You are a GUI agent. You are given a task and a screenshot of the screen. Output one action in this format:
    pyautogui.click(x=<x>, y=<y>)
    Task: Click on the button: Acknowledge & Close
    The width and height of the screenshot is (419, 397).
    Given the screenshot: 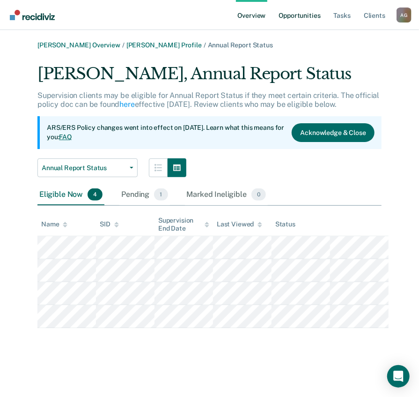 What is the action you would take?
    pyautogui.click(x=333, y=133)
    